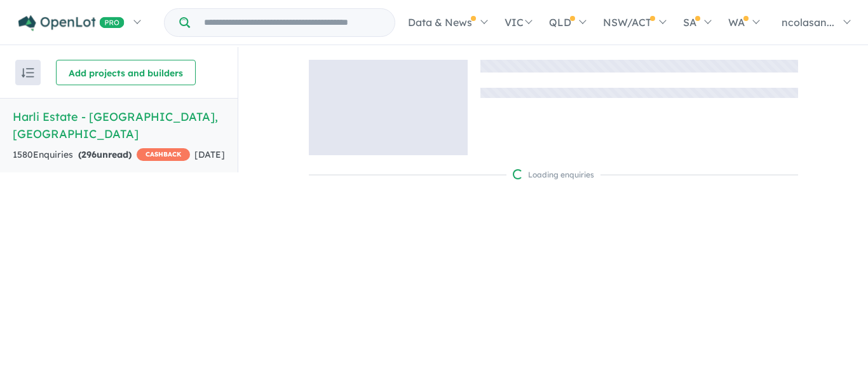 This screenshot has height=381, width=868. I want to click on span: CASHBACK, so click(164, 154).